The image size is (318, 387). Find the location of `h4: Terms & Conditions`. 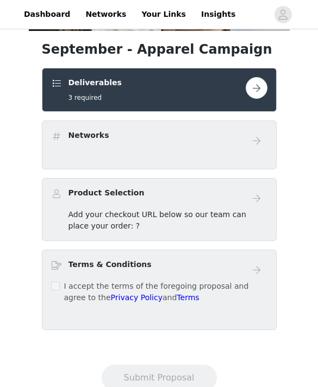

h4: Terms & Conditions is located at coordinates (110, 264).